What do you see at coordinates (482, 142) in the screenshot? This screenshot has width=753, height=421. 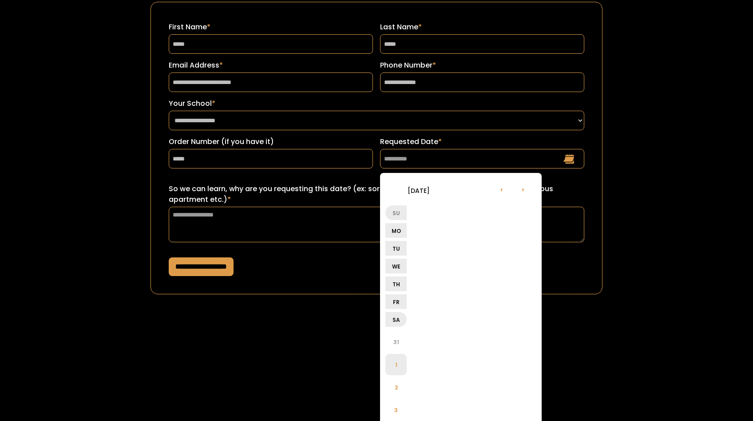 I see `label: Requested Date` at bounding box center [482, 142].